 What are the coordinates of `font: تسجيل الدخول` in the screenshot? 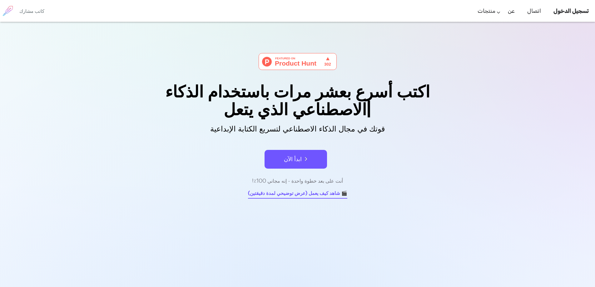 It's located at (571, 11).